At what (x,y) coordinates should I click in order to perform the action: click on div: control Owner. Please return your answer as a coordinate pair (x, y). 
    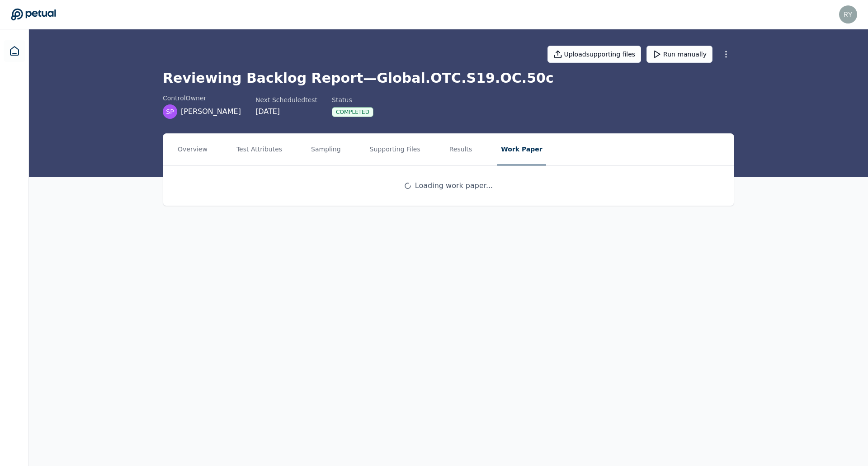
    Looking at the image, I should click on (201, 98).